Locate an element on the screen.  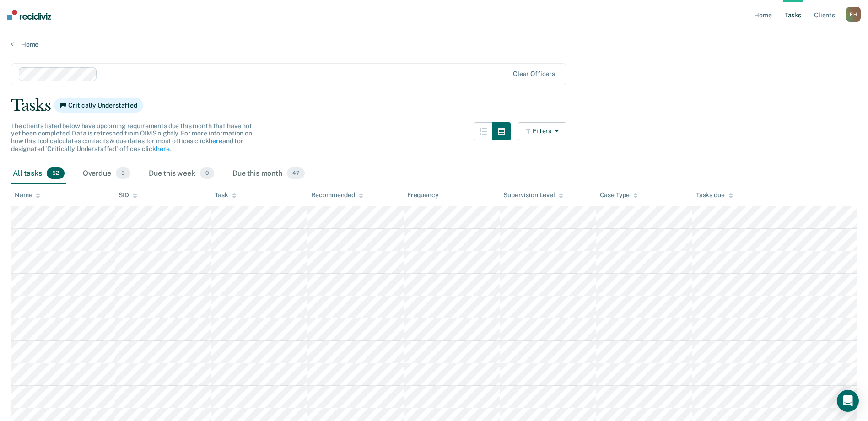
div: Clear officers is located at coordinates (534, 74).